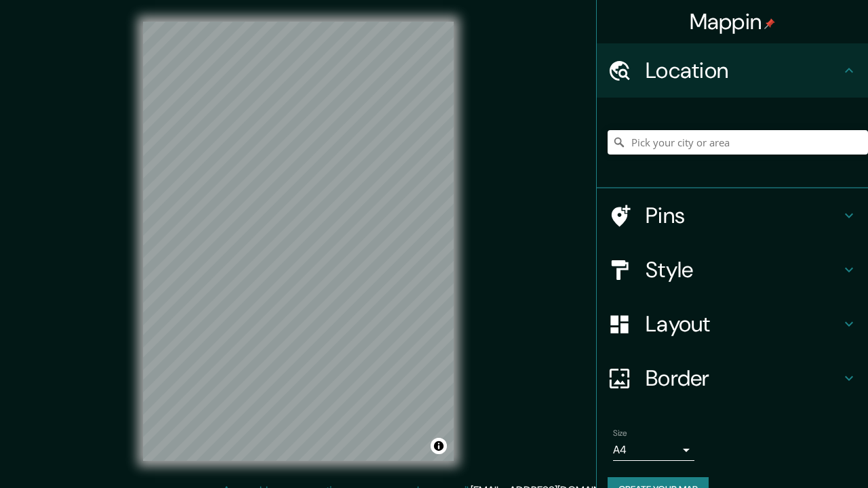  What do you see at coordinates (620, 433) in the screenshot?
I see `label: Size` at bounding box center [620, 433].